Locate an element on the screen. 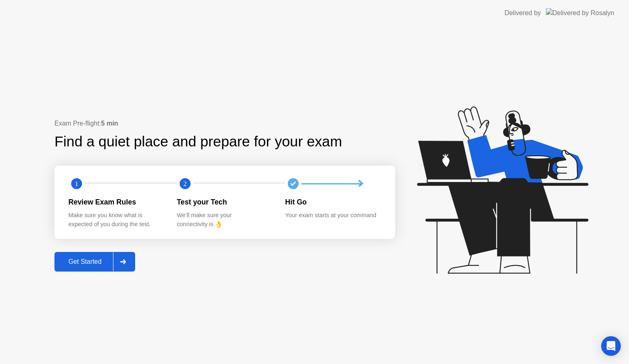  div: Exam Pre-flight: is located at coordinates (225, 124).